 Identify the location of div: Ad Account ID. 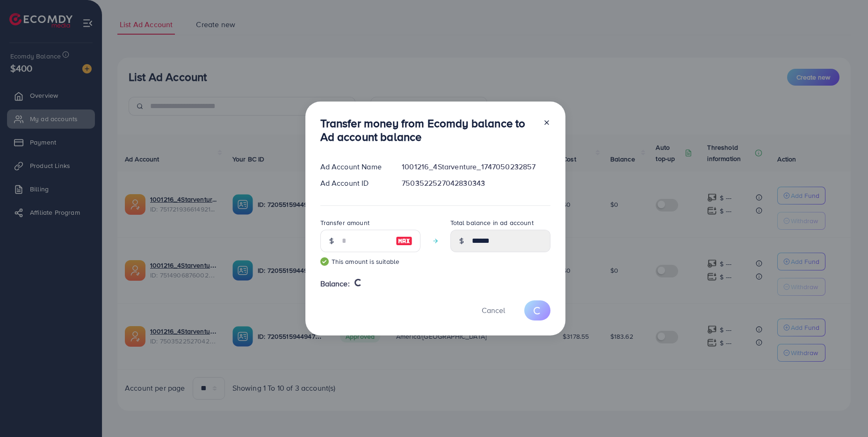
(353, 183).